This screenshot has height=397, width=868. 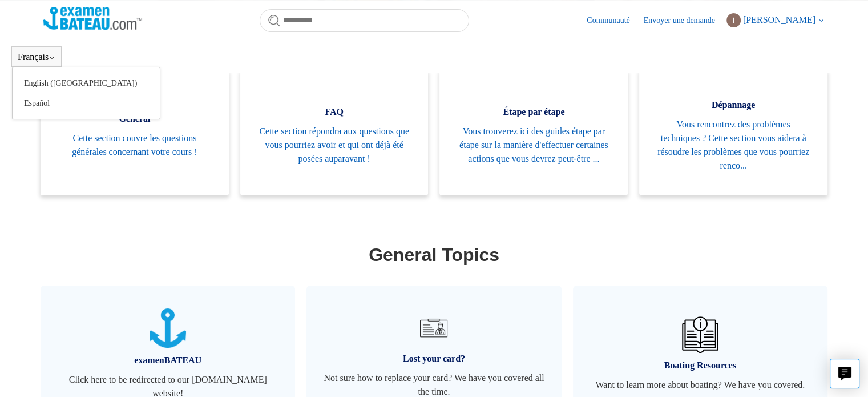 What do you see at coordinates (844, 373) in the screenshot?
I see `button: Live chat` at bounding box center [844, 373].